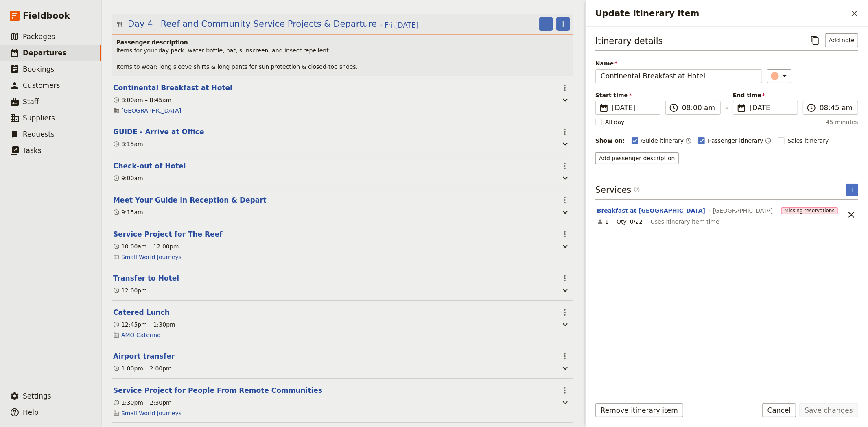  What do you see at coordinates (851, 215) in the screenshot?
I see `span: Unlink service` at bounding box center [851, 215].